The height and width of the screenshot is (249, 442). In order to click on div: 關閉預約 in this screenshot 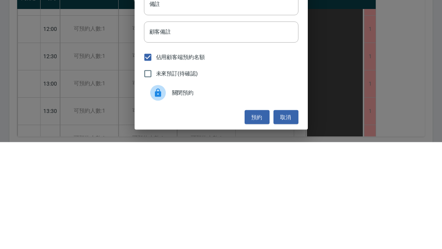, I will do `click(221, 199)`.